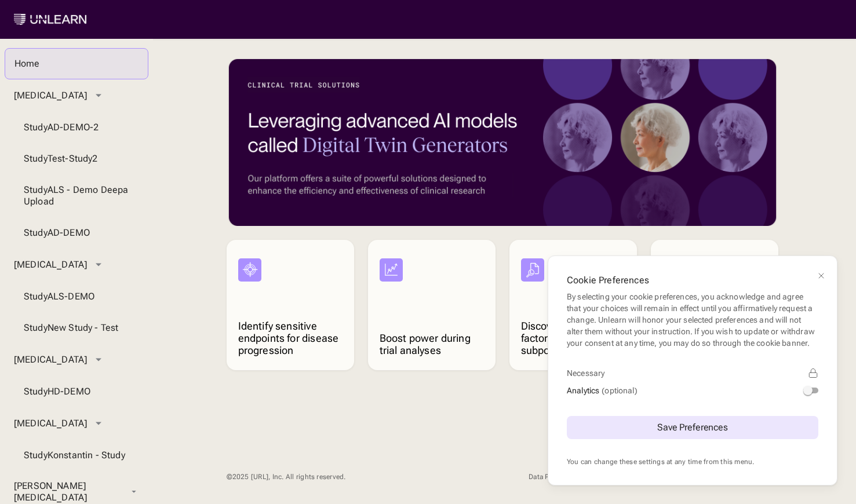  Describe the element at coordinates (432, 344) in the screenshot. I see `p: Boost power during trial analyses` at that location.